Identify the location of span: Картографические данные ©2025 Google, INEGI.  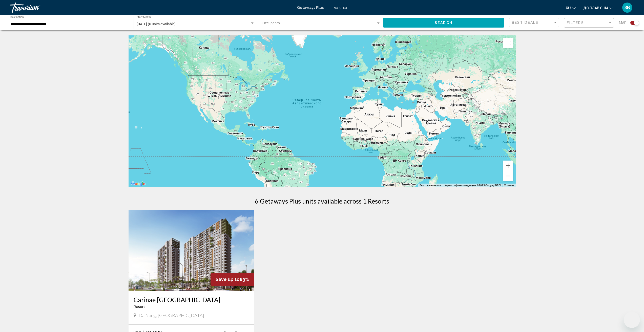
(472, 185).